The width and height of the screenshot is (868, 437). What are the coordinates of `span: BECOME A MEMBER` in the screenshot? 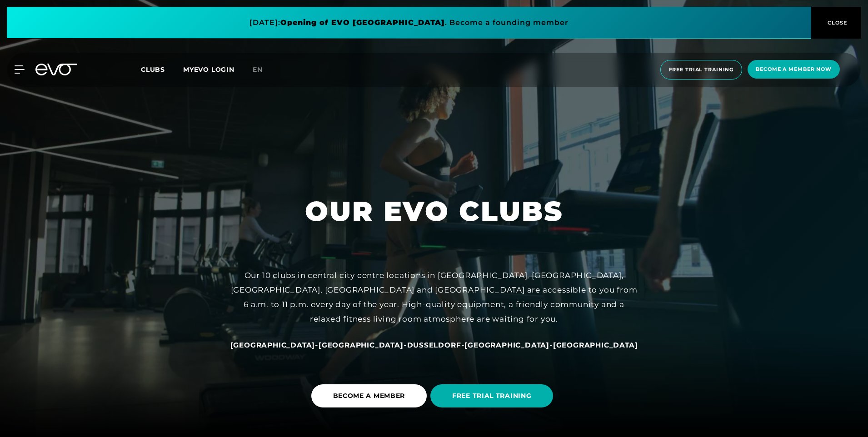 It's located at (369, 395).